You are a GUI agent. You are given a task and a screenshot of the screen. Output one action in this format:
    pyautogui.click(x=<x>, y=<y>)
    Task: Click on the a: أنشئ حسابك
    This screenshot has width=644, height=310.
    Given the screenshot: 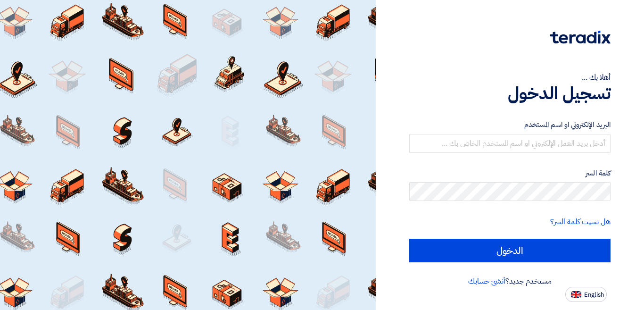 What is the action you would take?
    pyautogui.click(x=487, y=282)
    